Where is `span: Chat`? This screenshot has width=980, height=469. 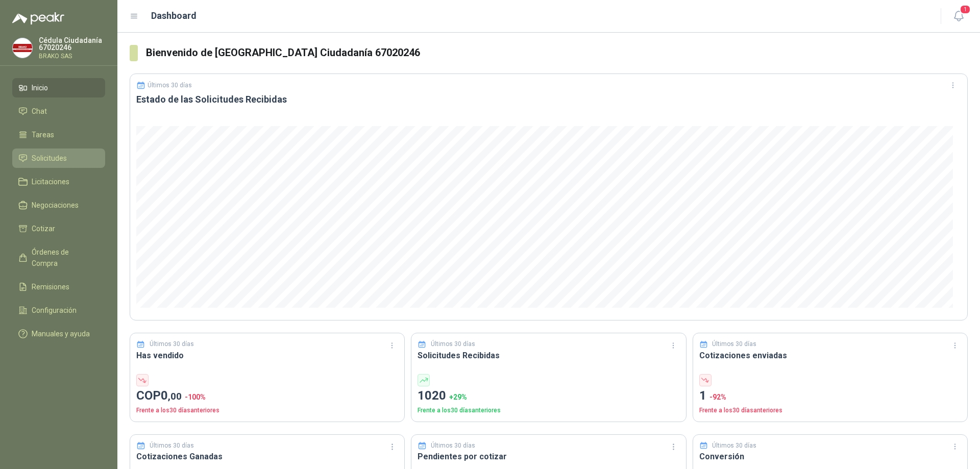
span: Chat is located at coordinates (39, 111).